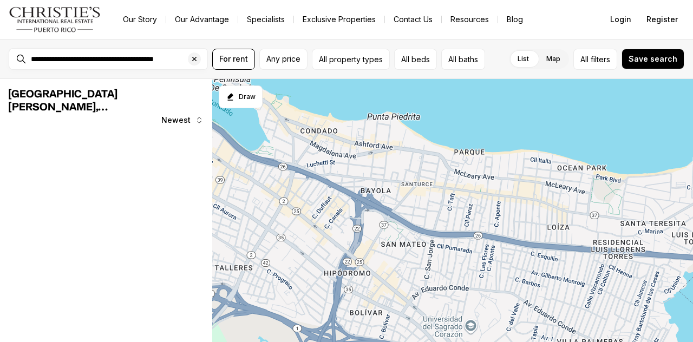 Image resolution: width=693 pixels, height=342 pixels. I want to click on button: Newest, so click(182, 120).